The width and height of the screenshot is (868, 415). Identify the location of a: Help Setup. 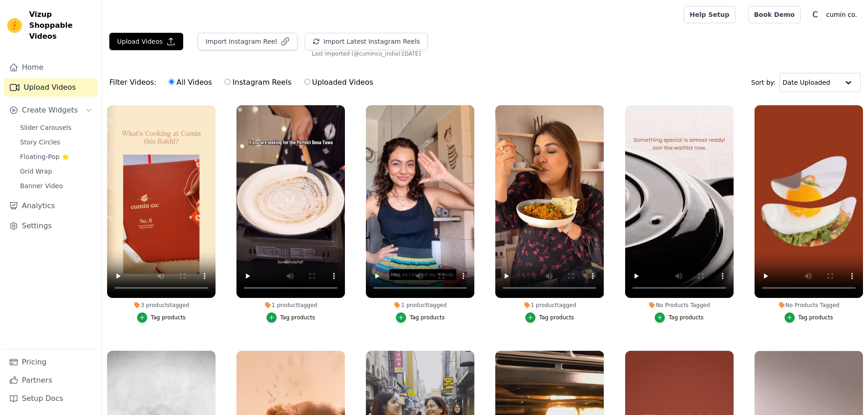
(709, 15).